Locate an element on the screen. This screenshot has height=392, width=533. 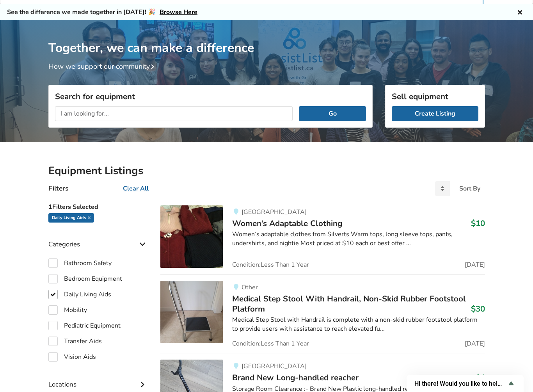
span: Medical Step Stool With Handrail, Non-Skid Rubber Footstool Platform is located at coordinates (349, 303).